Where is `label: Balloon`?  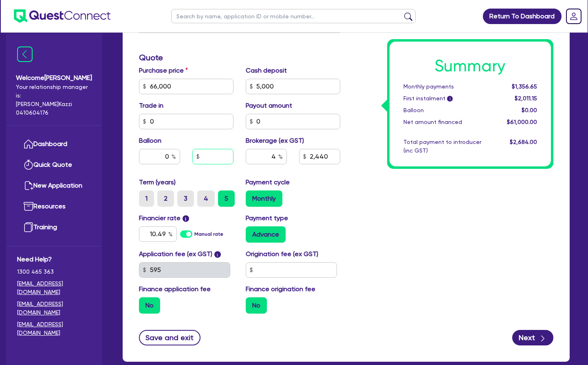
label: Balloon is located at coordinates (150, 140).